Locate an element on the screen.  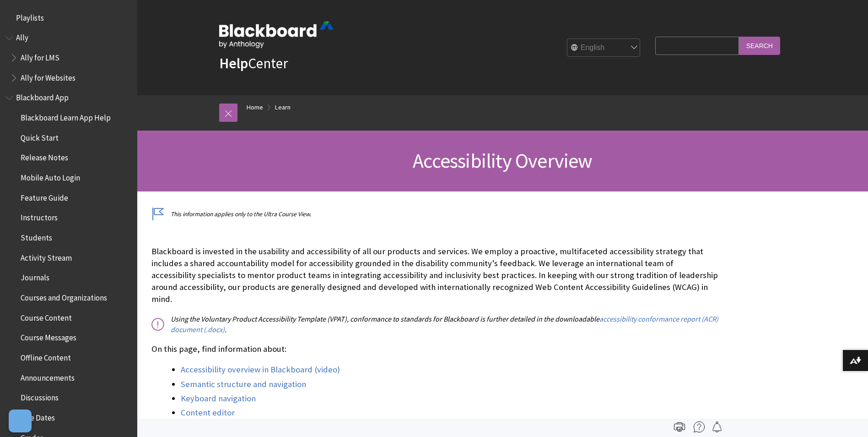
a: Learn is located at coordinates (282, 107).